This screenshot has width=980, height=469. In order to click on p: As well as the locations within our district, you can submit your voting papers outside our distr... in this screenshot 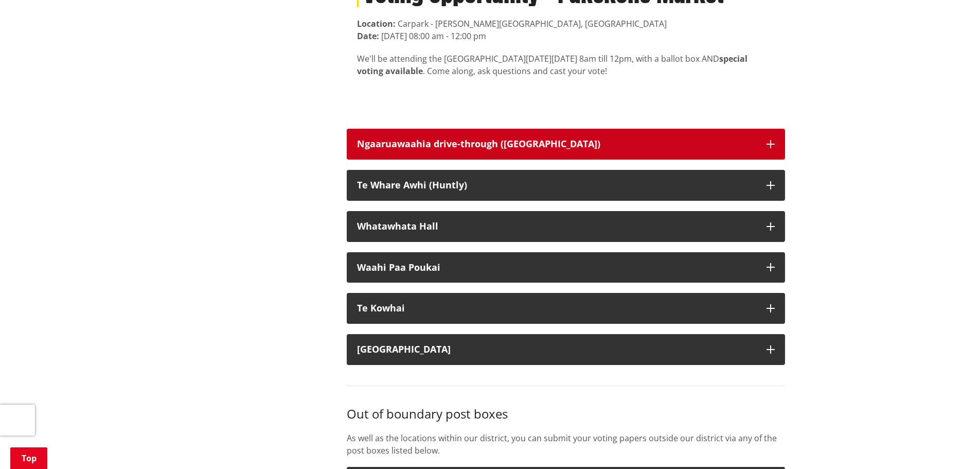, I will do `click(566, 444)`.